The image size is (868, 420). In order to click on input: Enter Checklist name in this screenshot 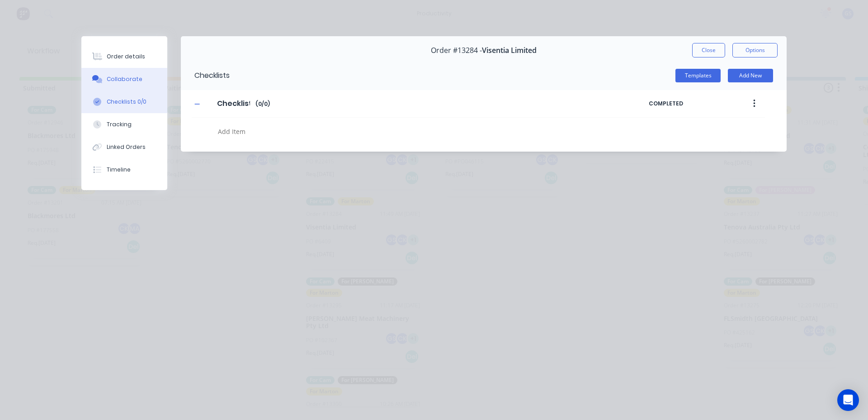, I will do `click(234, 104)`.